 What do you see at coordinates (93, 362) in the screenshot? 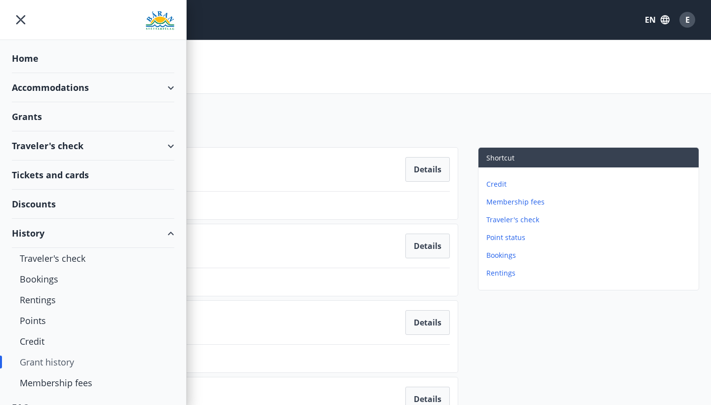
I see `div: Grant history` at bounding box center [93, 362].